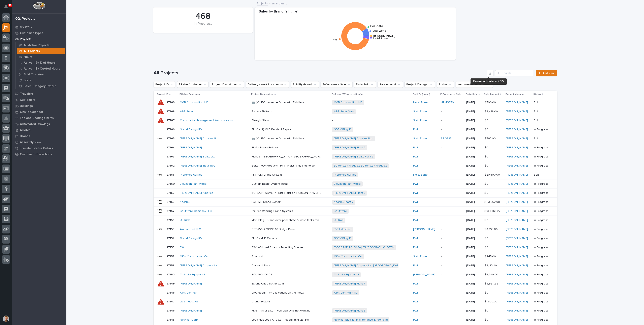 The width and height of the screenshot is (644, 325). I want to click on tr: 2716627166 Grand Design RV Plt 10 - (4) MLD Pendant RepairPlt 10 - (4) MLD Pendant Repair GDRV Bl..., so click(355, 129).